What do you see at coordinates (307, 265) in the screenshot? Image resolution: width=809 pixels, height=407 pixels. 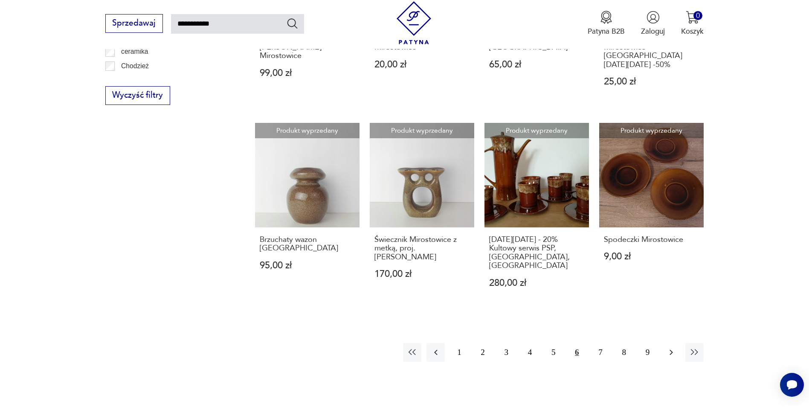 I see `p: 95,00 zł` at bounding box center [307, 265].